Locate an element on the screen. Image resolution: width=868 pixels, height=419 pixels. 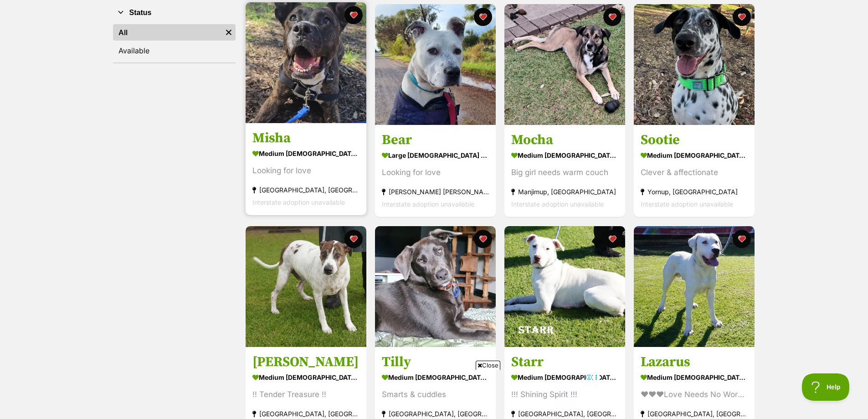
img: Mocha is located at coordinates (565, 64).